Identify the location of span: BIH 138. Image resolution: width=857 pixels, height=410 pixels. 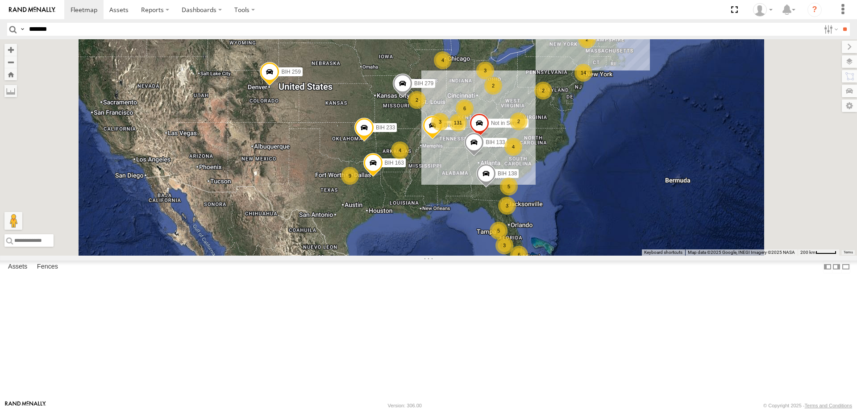
(507, 174).